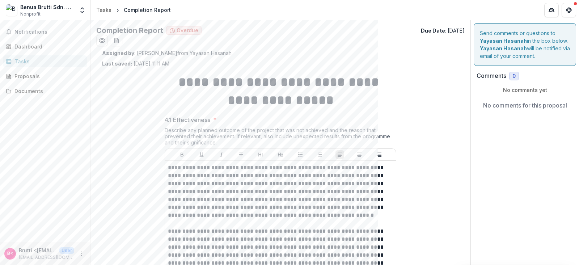 The width and height of the screenshot is (579, 265). I want to click on div: Brutti <bruttibesi@gmail.com>, so click(10, 253).